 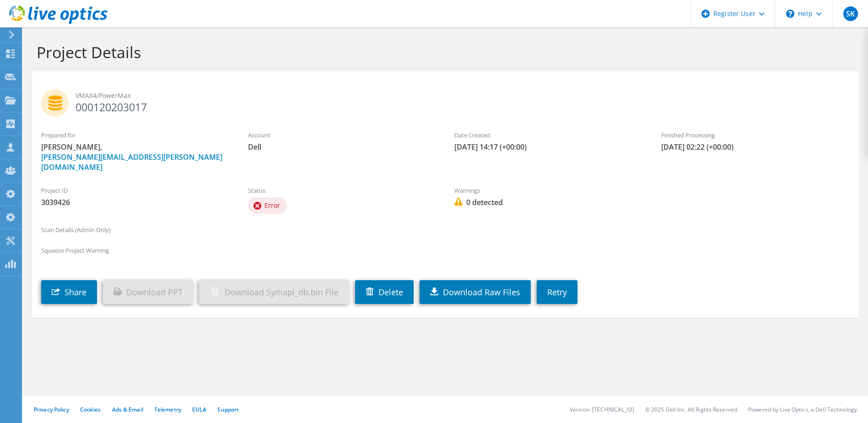 I want to click on a: Share, so click(x=69, y=292).